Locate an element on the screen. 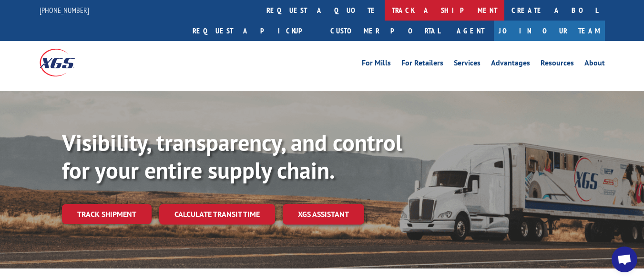 The image size is (644, 279). a: Customer Portal is located at coordinates (385, 31).